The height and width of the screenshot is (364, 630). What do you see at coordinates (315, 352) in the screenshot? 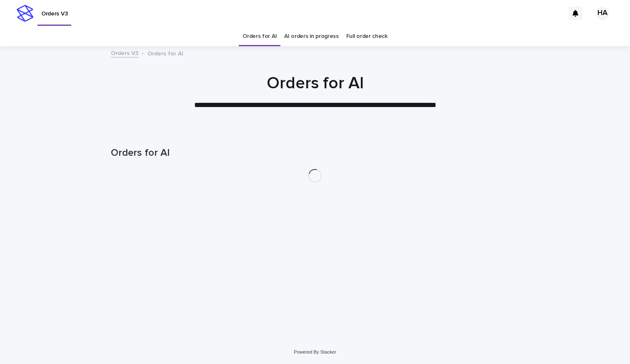
I see `a: Powered By Stacker` at bounding box center [315, 352].